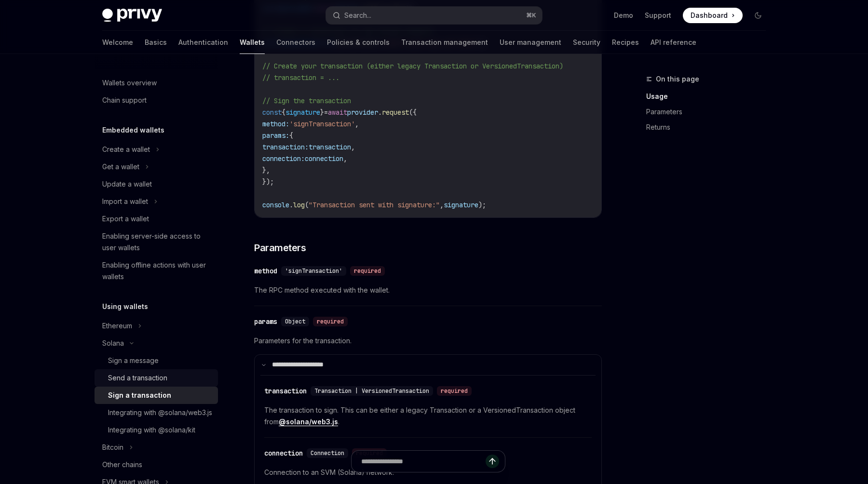  I want to click on span: The transaction to sign. This can be either a legacy Transaction or a VersionedTransaction object..., so click(428, 416).